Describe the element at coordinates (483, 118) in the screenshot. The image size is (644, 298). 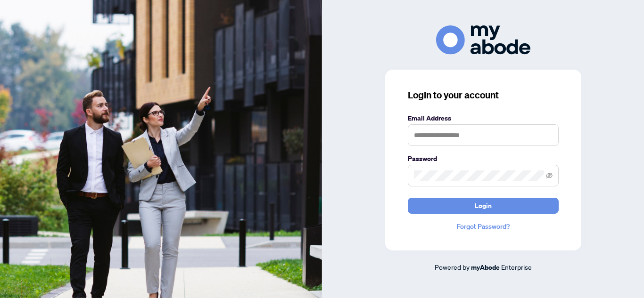
I see `label: Email Address` at that location.